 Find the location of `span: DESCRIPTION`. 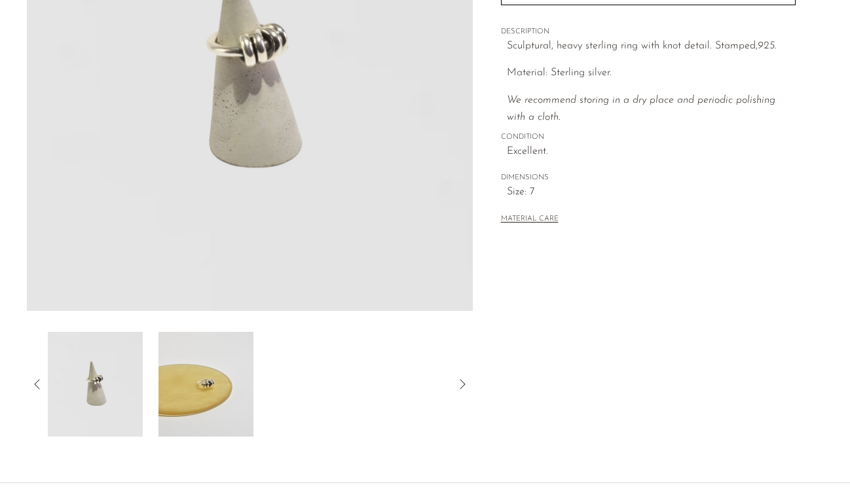

span: DESCRIPTION is located at coordinates (648, 32).